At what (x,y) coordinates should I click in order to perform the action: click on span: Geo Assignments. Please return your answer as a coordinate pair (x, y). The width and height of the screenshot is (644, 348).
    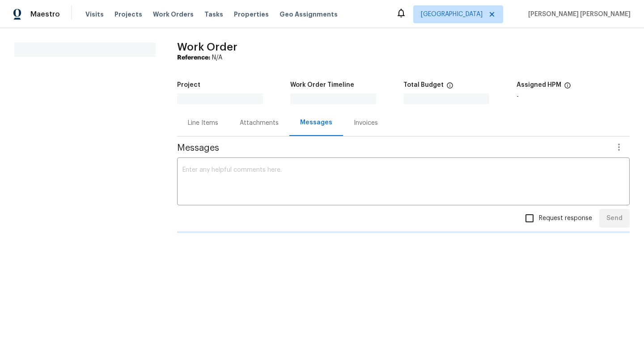
    Looking at the image, I should click on (309, 14).